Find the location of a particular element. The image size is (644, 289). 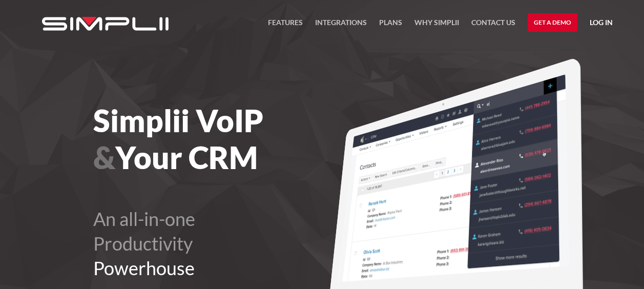

a: Get a Demo is located at coordinates (552, 23).